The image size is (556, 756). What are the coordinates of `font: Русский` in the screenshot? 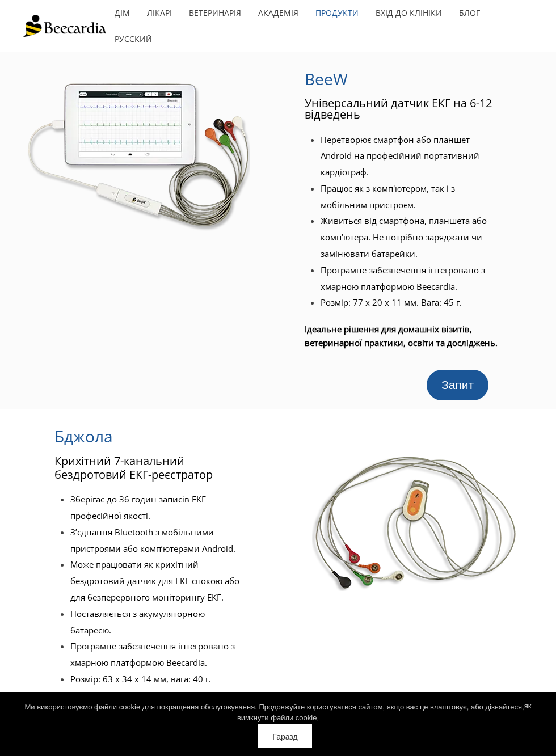 It's located at (134, 39).